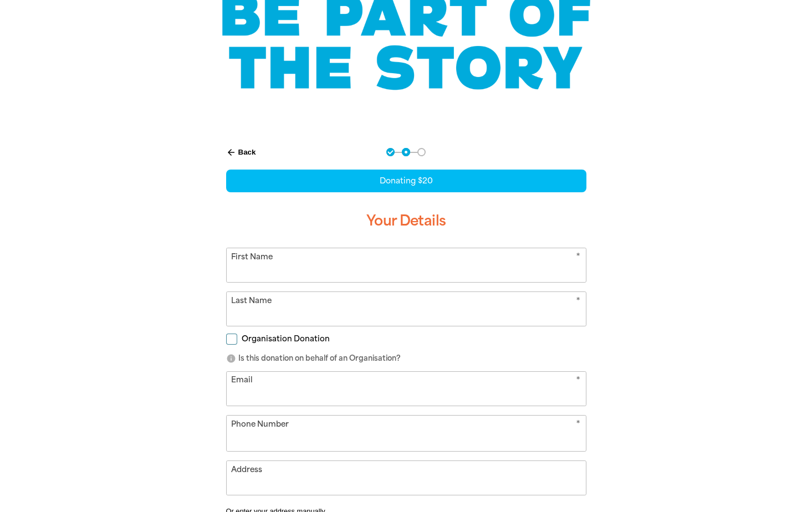  Describe the element at coordinates (231, 152) in the screenshot. I see `i: arrow_back` at that location.